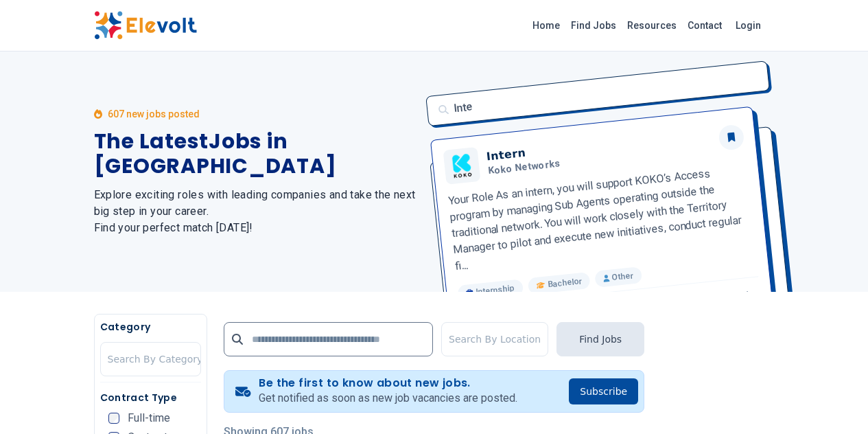 The height and width of the screenshot is (434, 868). What do you see at coordinates (593, 26) in the screenshot?
I see `a: Find Jobs` at bounding box center [593, 26].